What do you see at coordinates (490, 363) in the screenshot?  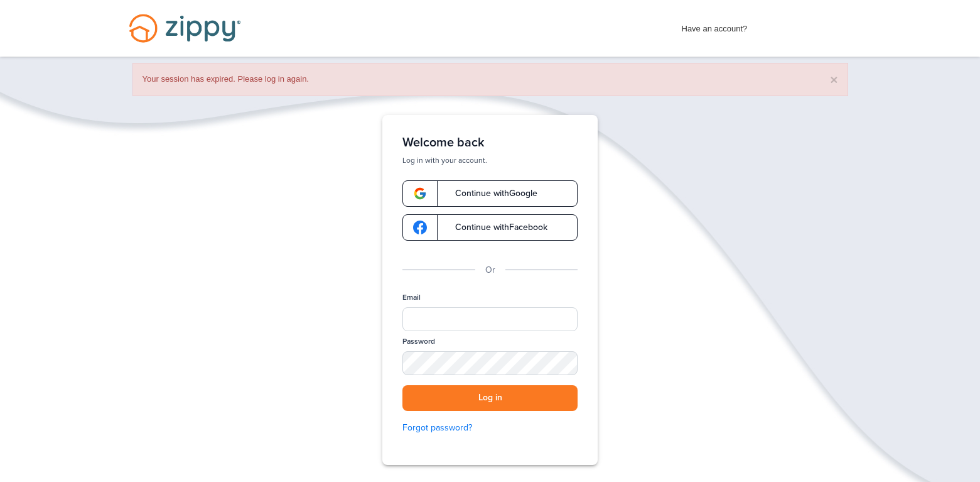 I see `input: Password` at bounding box center [490, 363].